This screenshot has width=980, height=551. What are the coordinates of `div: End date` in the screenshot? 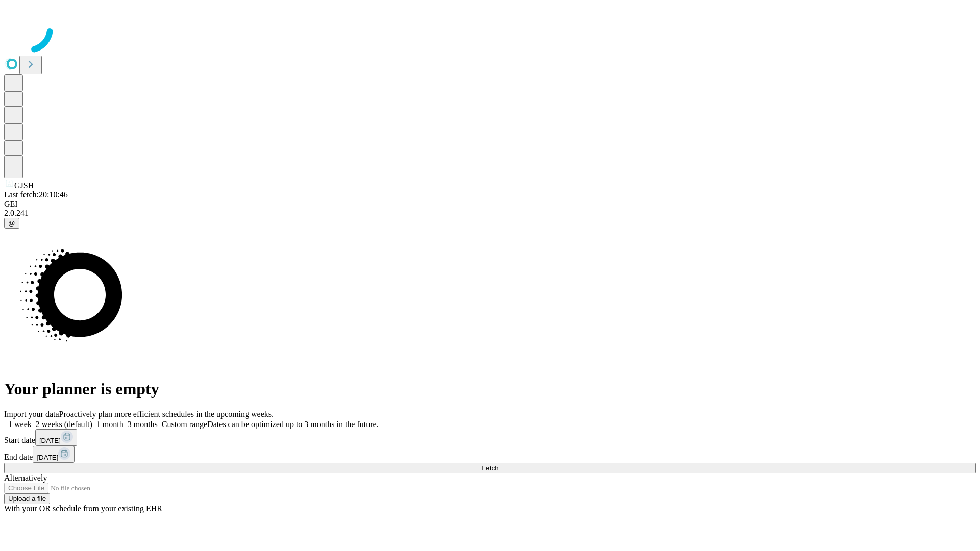 It's located at (490, 454).